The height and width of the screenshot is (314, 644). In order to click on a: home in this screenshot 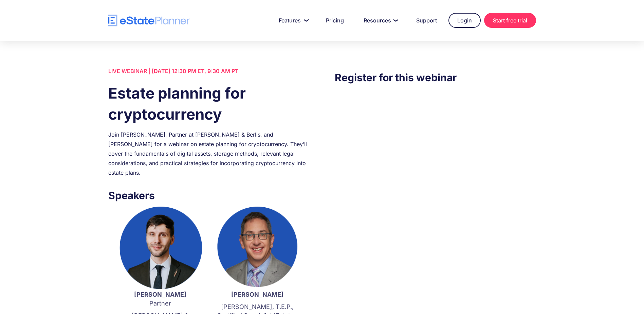, I will do `click(149, 21)`.